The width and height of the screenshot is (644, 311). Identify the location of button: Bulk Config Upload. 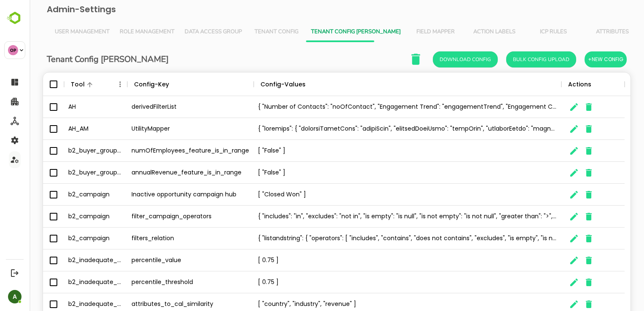
(512, 59).